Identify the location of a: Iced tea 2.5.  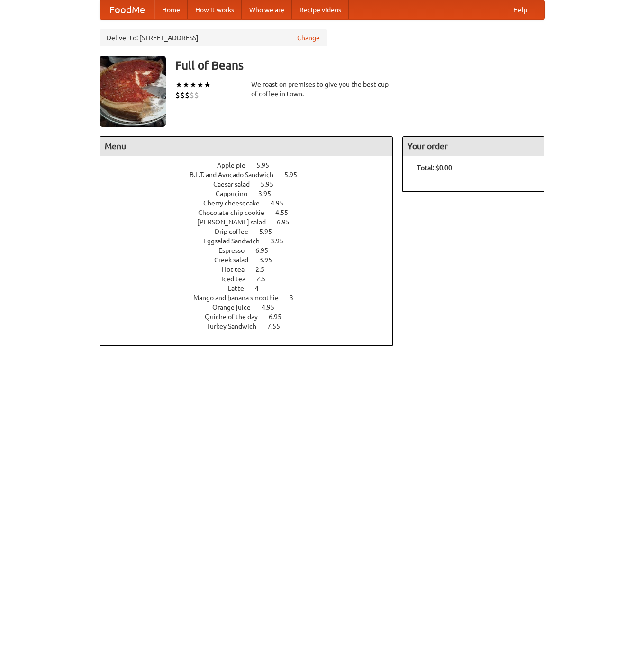
(252, 279).